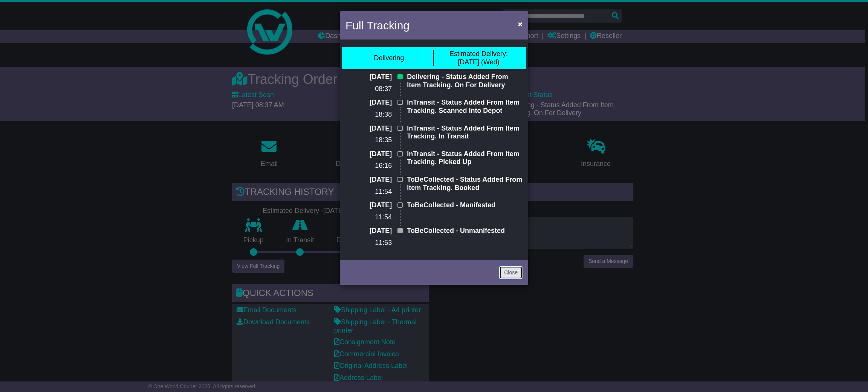  What do you see at coordinates (368, 114) in the screenshot?
I see `p: 18:38` at bounding box center [368, 114].